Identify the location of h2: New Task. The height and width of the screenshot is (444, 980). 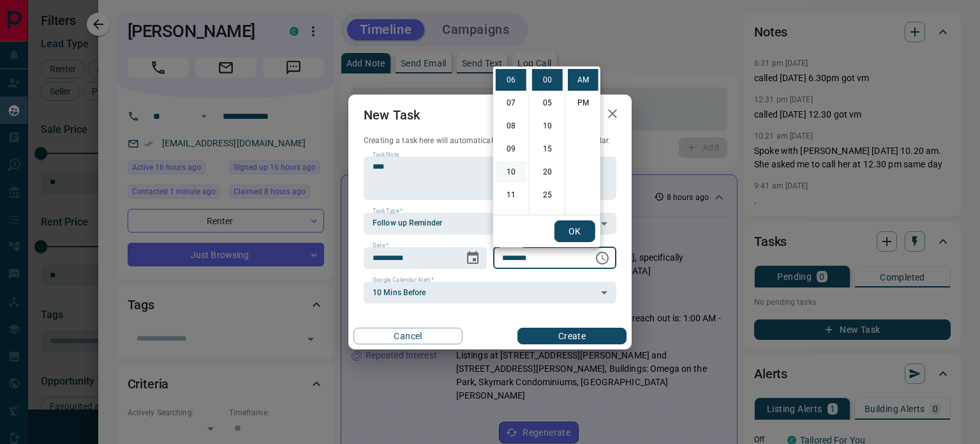
(391, 115).